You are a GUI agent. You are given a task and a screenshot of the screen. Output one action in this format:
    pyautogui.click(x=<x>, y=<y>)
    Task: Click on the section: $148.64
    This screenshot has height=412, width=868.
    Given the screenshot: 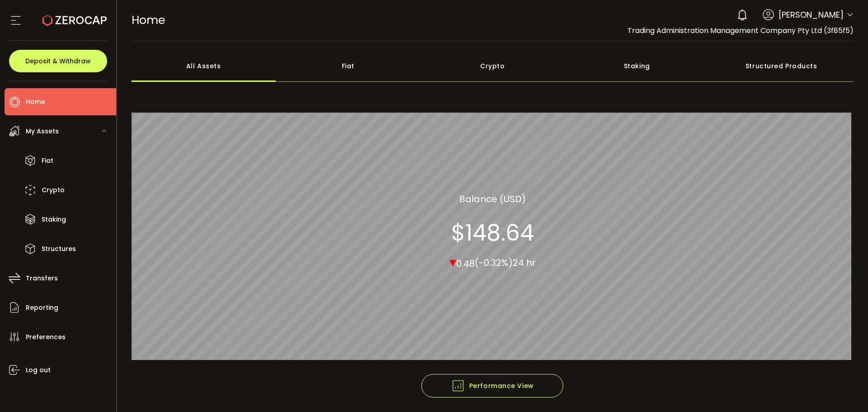 What is the action you would take?
    pyautogui.click(x=492, y=232)
    